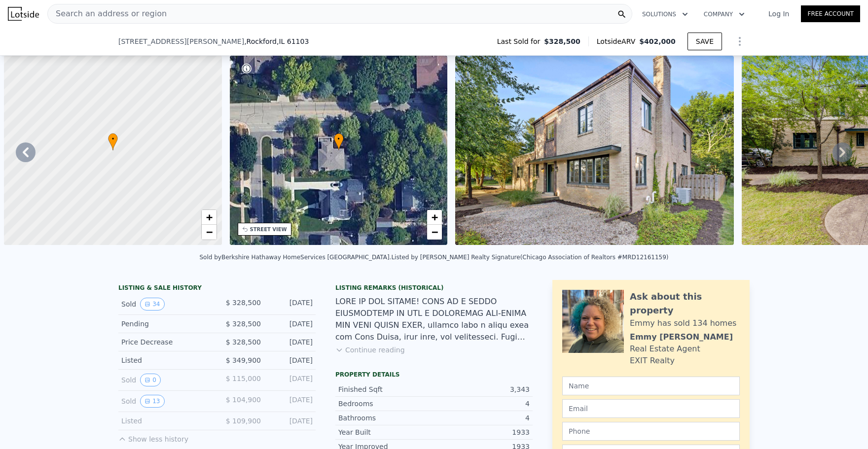 Image resolution: width=868 pixels, height=449 pixels. What do you see at coordinates (482, 389) in the screenshot?
I see `div: 3,343` at bounding box center [482, 389].